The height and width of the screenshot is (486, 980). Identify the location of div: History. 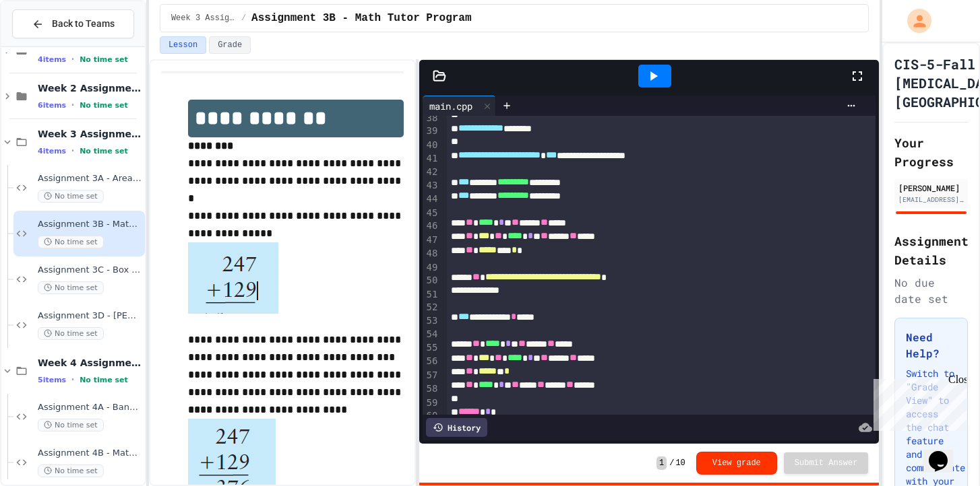
(456, 428).